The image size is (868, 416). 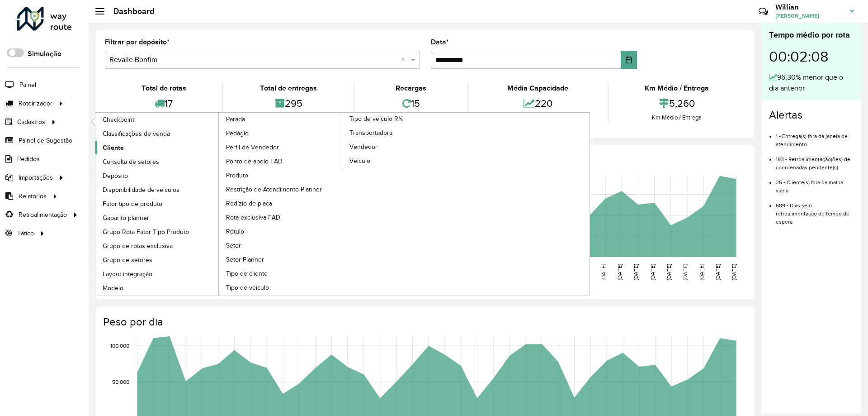 What do you see at coordinates (281, 260) in the screenshot?
I see `a: Setor Planner` at bounding box center [281, 260].